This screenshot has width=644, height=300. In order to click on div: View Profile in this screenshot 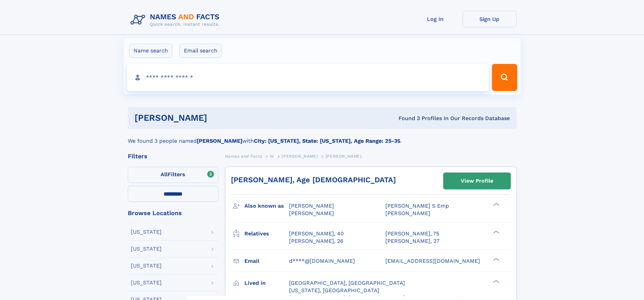, I will do `click(477, 181)`.